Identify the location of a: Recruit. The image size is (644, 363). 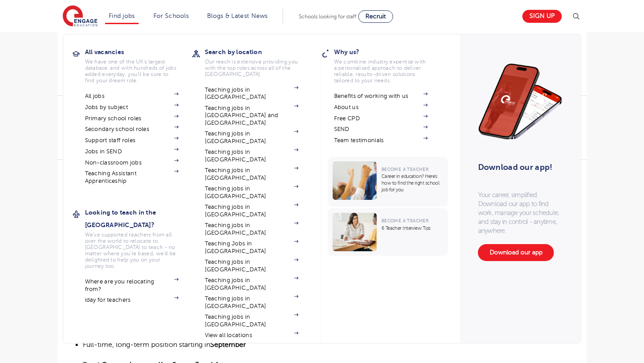
(376, 16).